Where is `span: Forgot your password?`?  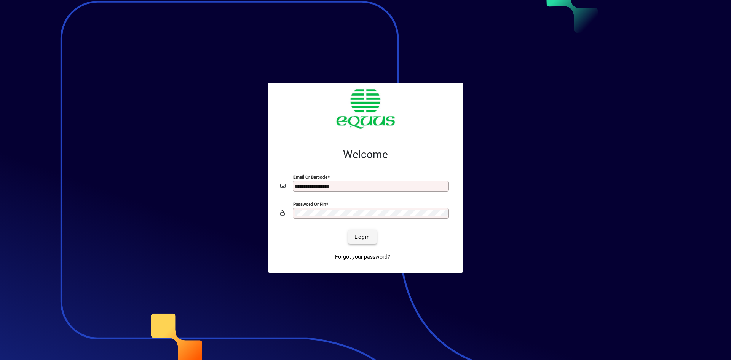 span: Forgot your password? is located at coordinates (362, 257).